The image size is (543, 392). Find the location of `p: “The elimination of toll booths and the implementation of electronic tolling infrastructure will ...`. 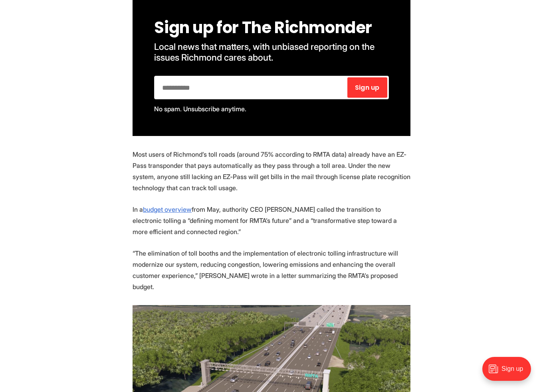

p: “The elimination of toll booths and the implementation of electronic tolling infrastructure will ... is located at coordinates (272, 270).